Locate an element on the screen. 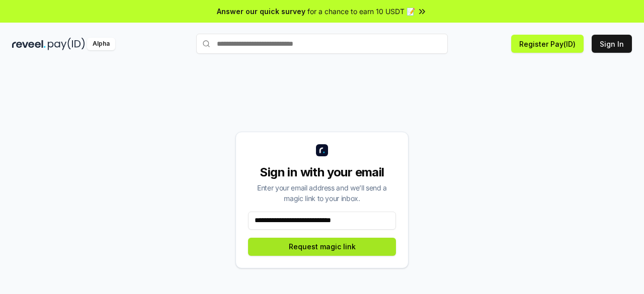 The image size is (644, 294). span: Answer our quick survey is located at coordinates (261, 11).